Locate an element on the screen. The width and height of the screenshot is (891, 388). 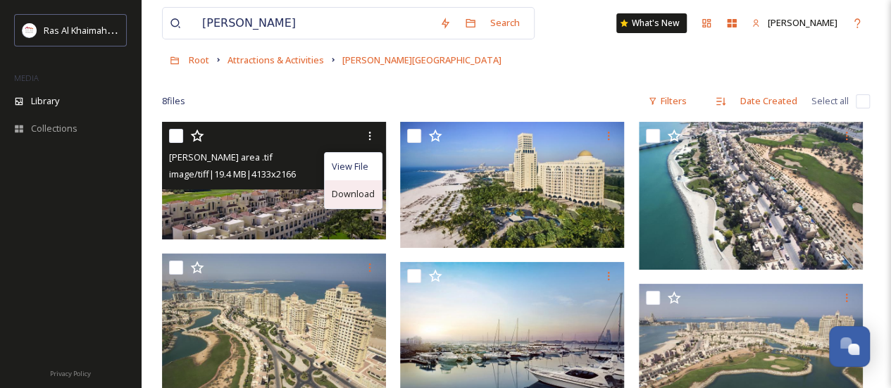
span: Select all is located at coordinates (830, 101).